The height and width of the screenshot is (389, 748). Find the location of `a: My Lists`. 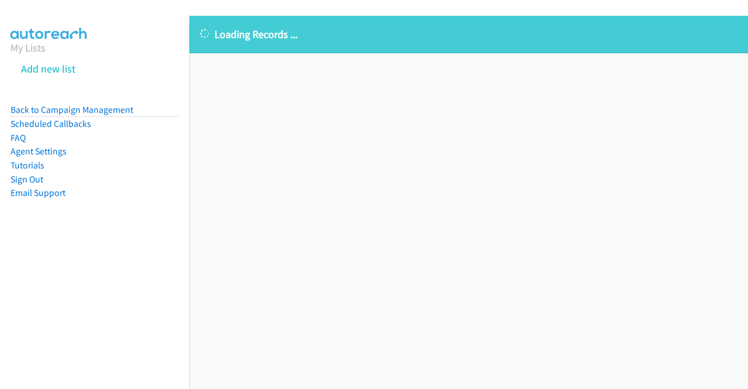

a: My Lists is located at coordinates (28, 47).